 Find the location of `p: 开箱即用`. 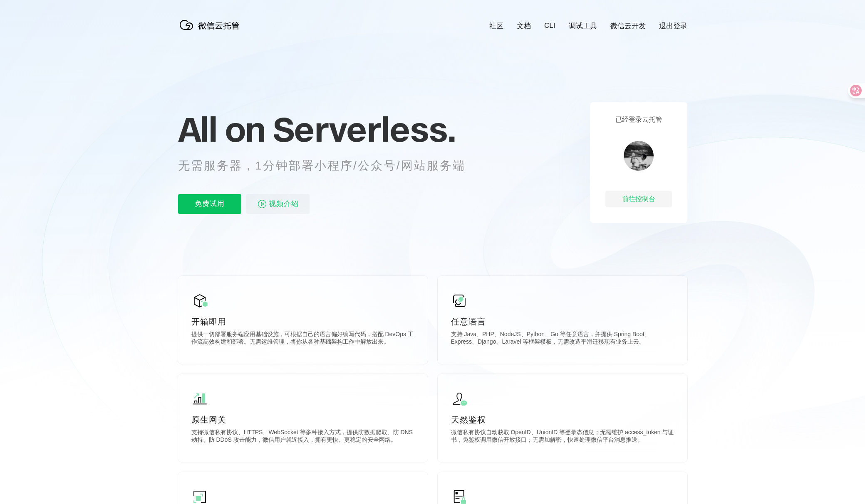

p: 开箱即用 is located at coordinates (302, 322).